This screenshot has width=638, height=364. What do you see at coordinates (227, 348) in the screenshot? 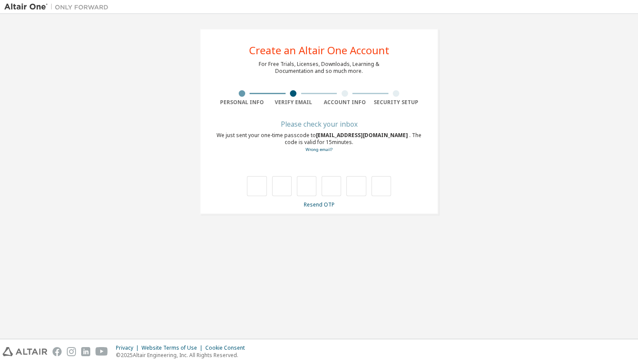
I see `div: Cookie Consent` at bounding box center [227, 348].